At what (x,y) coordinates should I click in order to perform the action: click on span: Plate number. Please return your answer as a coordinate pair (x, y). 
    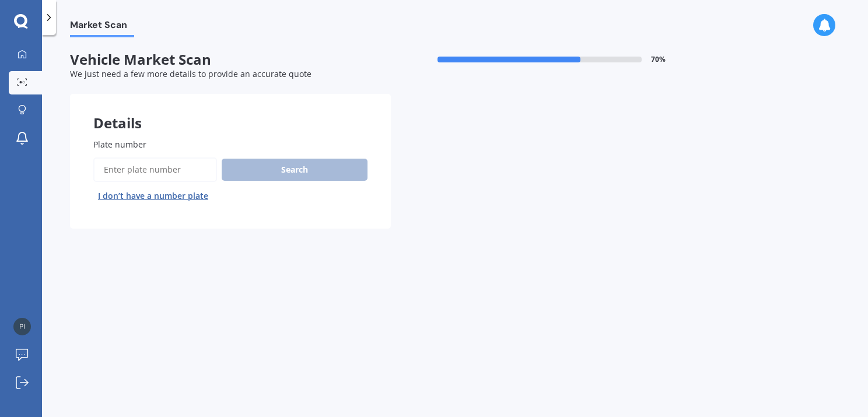
    Looking at the image, I should click on (120, 144).